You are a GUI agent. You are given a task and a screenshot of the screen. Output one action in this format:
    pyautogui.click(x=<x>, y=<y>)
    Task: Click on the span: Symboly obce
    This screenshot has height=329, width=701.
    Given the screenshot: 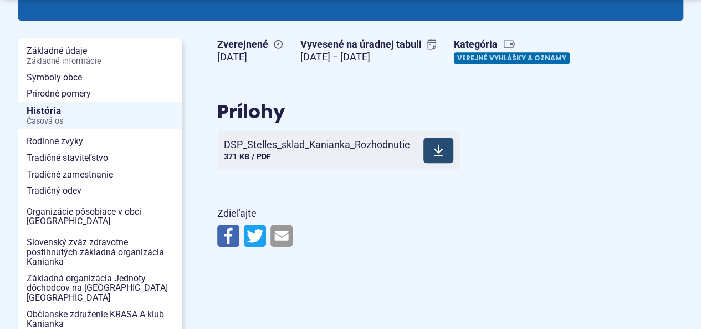 What is the action you would take?
    pyautogui.click(x=100, y=78)
    